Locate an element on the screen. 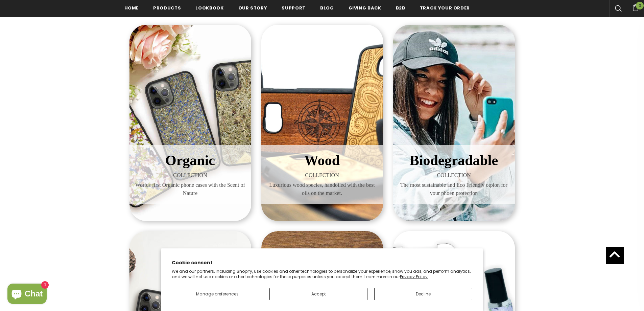 Image resolution: width=644 pixels, height=311 pixels. button: Manage preferences is located at coordinates (217, 294).